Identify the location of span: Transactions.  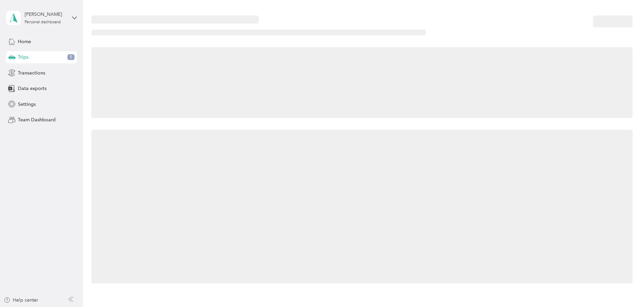
(32, 73).